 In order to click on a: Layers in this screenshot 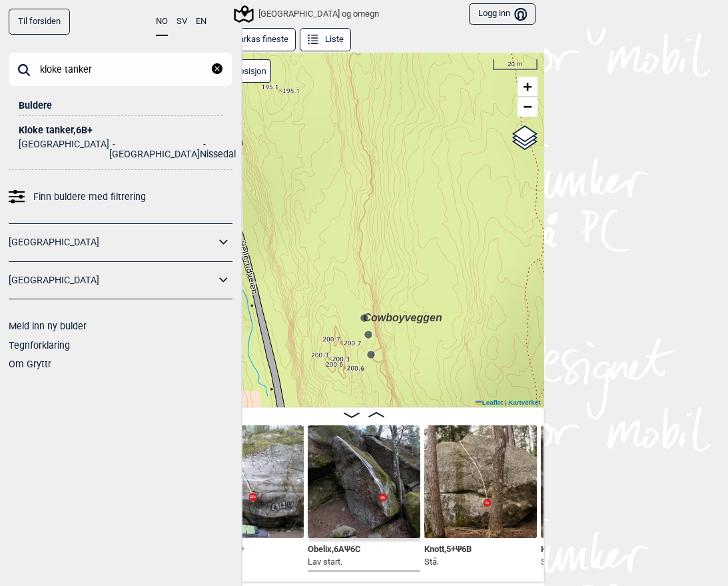, I will do `click(525, 138)`.